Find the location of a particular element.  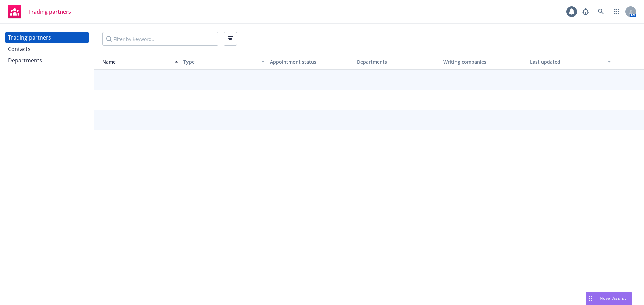

div: Appointment status is located at coordinates (311, 62).